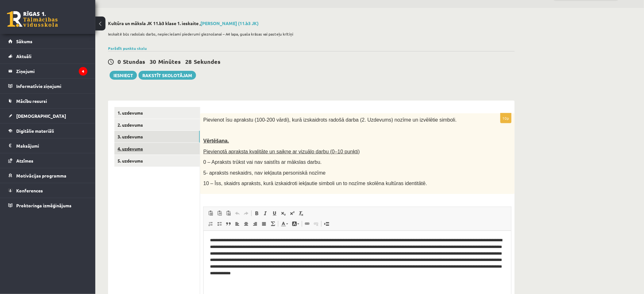 Image resolution: width=644 pixels, height=294 pixels. What do you see at coordinates (48, 131) in the screenshot?
I see `a: Digitālie materiāli` at bounding box center [48, 131].